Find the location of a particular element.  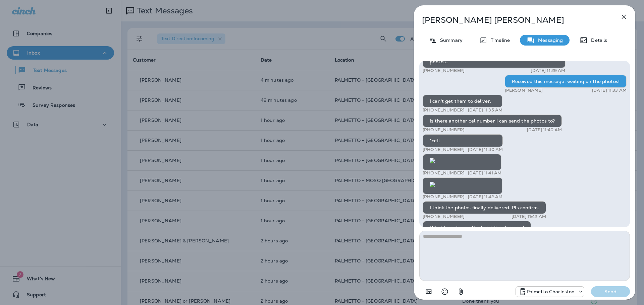

button: Add in a premade template is located at coordinates (428, 292).